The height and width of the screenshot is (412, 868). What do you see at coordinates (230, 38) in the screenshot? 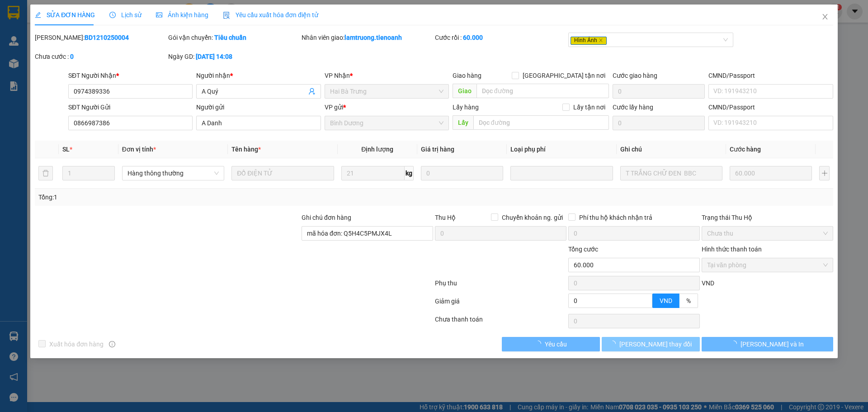
I see `b: Tiêu chuẩn` at bounding box center [230, 38].